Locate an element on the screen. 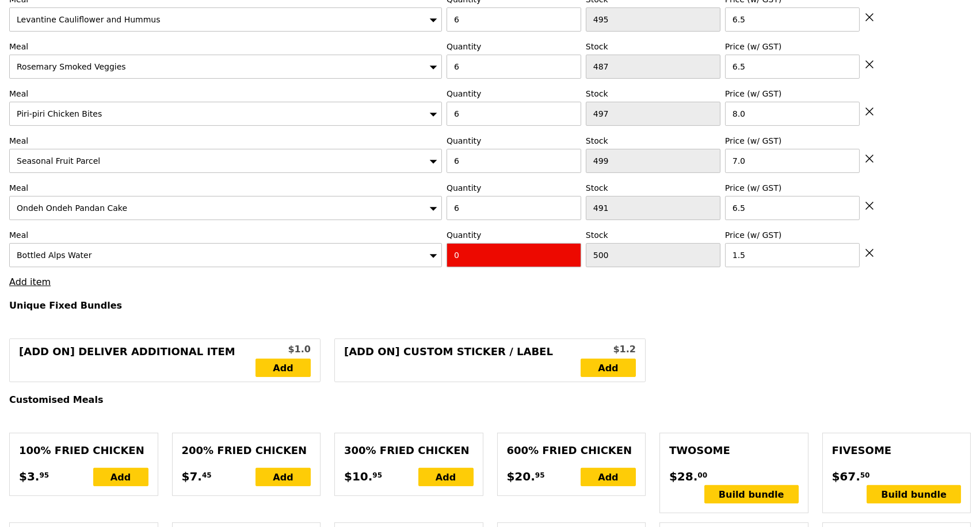 This screenshot has width=980, height=527. div: [Add on] Deliver Additional Item is located at coordinates (137, 361).